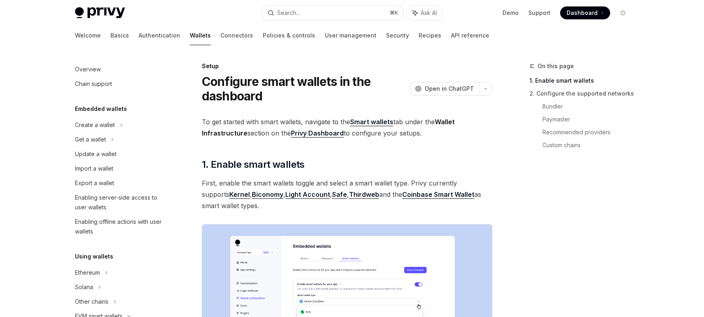 This screenshot has height=317, width=704. Describe the element at coordinates (121, 202) in the screenshot. I see `div: Enabling server-side access to user wallets` at that location.